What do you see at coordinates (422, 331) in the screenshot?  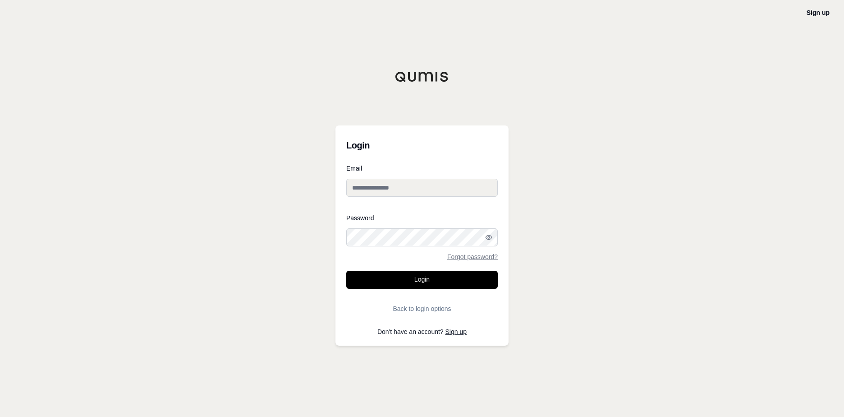 I see `p: Don't have an account?` at bounding box center [422, 331].